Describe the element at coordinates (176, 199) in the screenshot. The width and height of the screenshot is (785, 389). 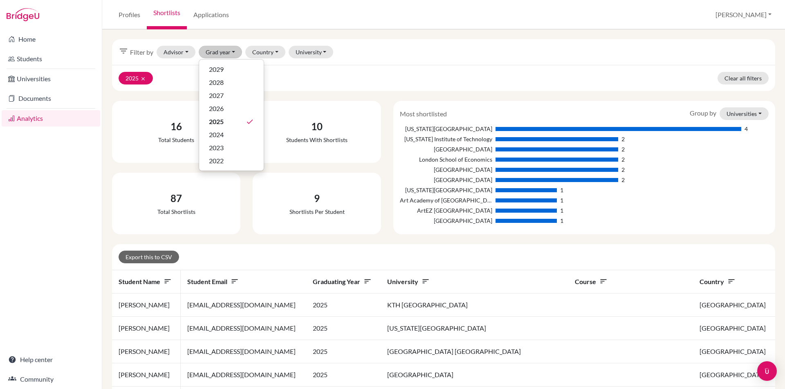
I see `div: 87` at that location.